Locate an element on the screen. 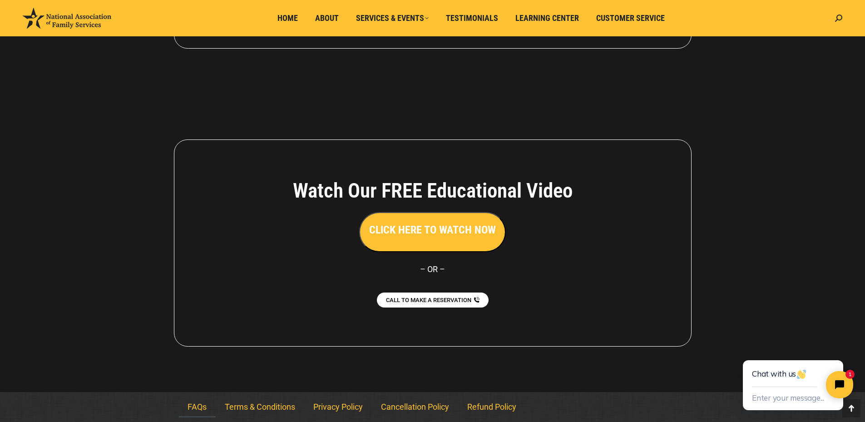  span: CALL TO MAKE A RESERVATION is located at coordinates (429, 300).